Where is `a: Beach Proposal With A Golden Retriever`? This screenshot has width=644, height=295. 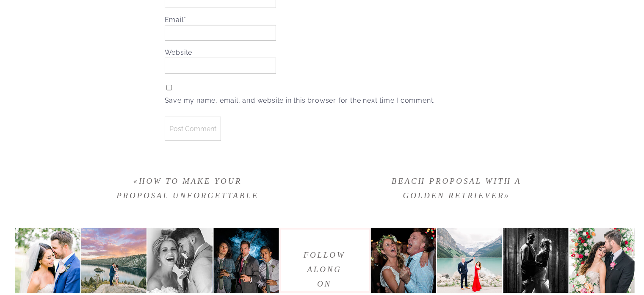 a: Beach Proposal With A Golden Retriever is located at coordinates (457, 188).